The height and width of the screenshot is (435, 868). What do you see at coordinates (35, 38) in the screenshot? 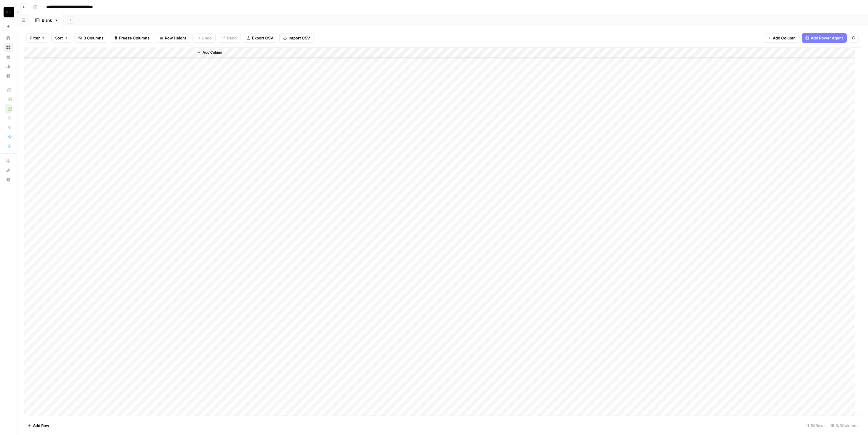
I see `span: Filter` at bounding box center [35, 38].